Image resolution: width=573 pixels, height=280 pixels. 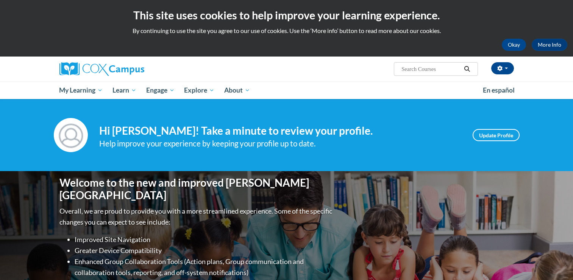 I want to click on a: Learn, so click(x=124, y=90).